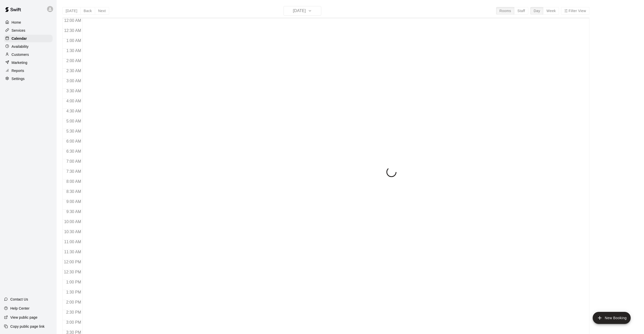 This screenshot has width=644, height=334. I want to click on a: Customers, so click(28, 55).